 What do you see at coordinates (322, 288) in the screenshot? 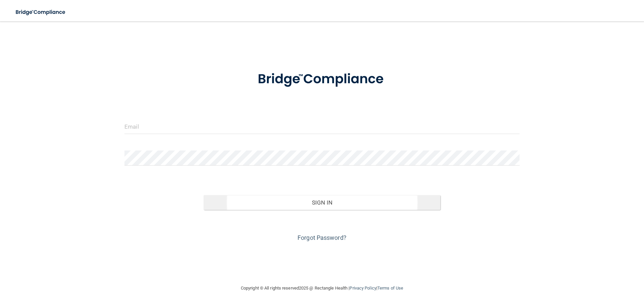
I see `div: Copyright © All rights reserved 2025 @ Rectangle Health | |` at bounding box center [322, 288].